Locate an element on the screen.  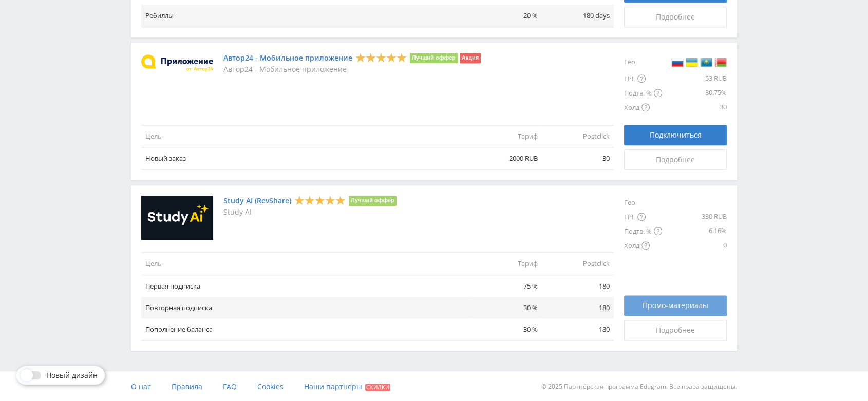
div: 0 is located at coordinates (694, 246).